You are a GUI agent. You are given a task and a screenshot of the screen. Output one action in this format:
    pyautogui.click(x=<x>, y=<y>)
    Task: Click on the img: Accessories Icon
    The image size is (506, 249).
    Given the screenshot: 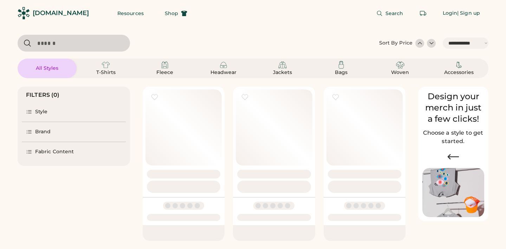 What is the action you would take?
    pyautogui.click(x=459, y=65)
    